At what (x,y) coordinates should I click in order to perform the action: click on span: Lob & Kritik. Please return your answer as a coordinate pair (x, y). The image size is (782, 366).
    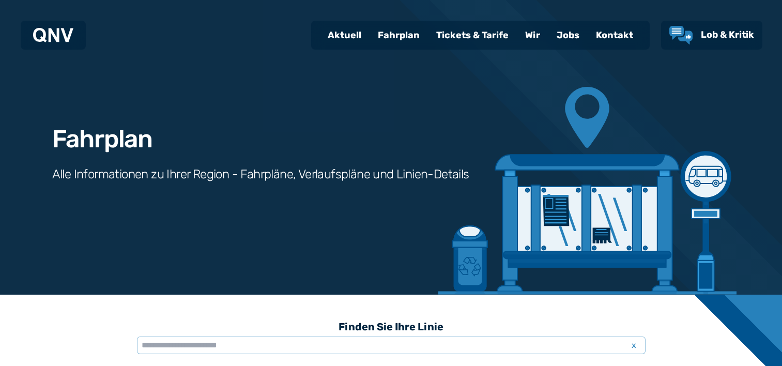
    Looking at the image, I should click on (727, 35).